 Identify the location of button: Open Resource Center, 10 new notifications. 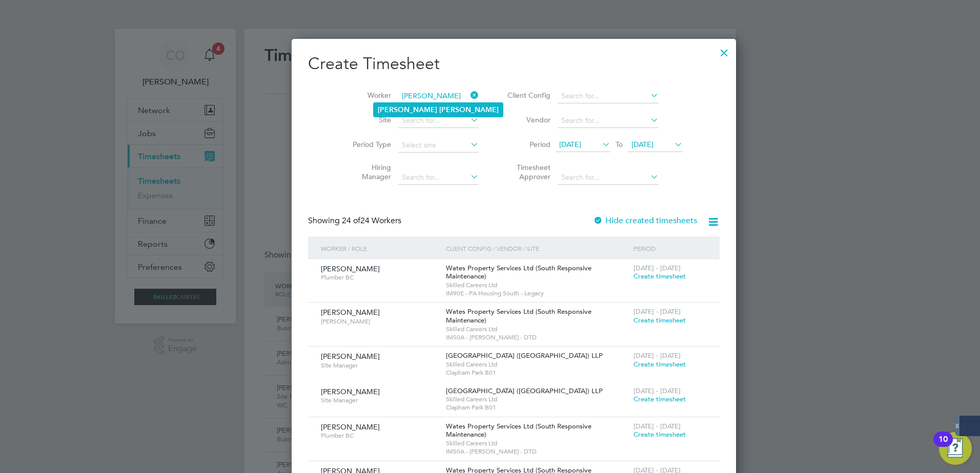
(955, 449).